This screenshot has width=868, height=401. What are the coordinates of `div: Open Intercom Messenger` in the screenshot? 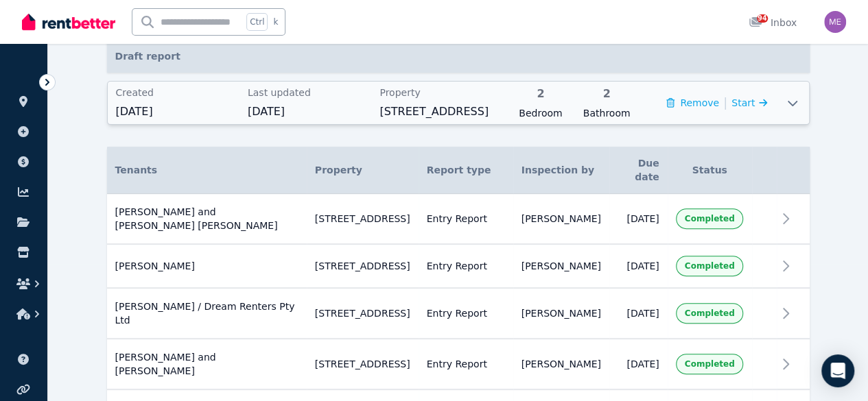 It's located at (838, 371).